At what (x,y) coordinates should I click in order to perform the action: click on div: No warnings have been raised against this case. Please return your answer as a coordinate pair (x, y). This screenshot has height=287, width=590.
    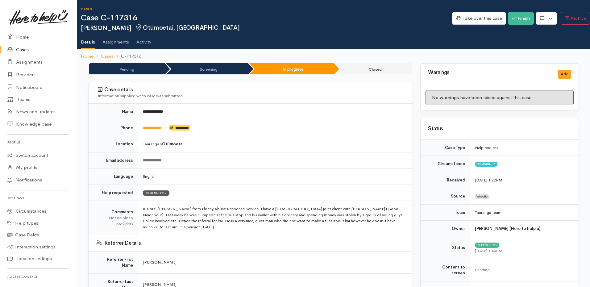
    Looking at the image, I should click on (500, 98).